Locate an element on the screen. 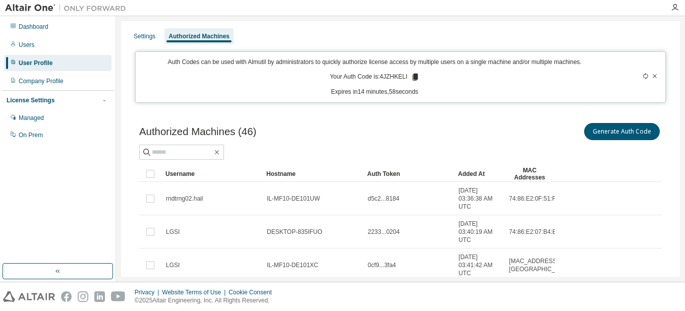 The image size is (685, 311). img: Altair One is located at coordinates (68, 8).